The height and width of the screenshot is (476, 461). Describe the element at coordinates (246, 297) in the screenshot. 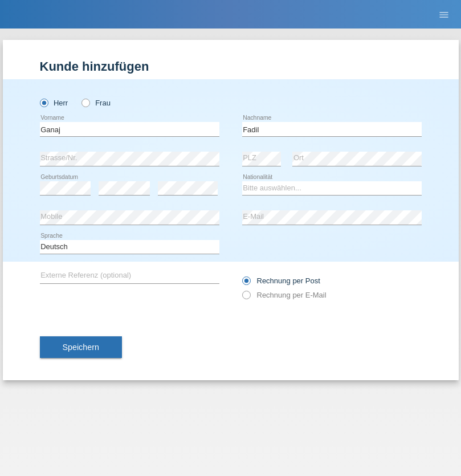

I see `input: Rechnung per E-Mail` at that location.